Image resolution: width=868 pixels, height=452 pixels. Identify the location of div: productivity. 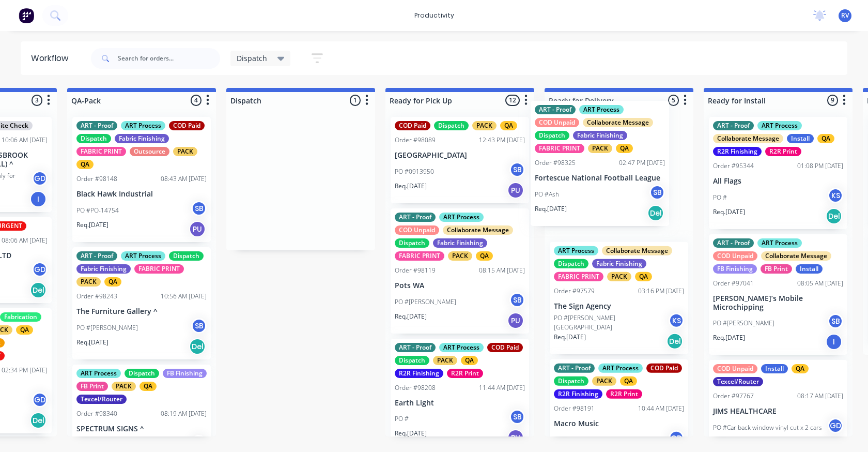
(434, 16).